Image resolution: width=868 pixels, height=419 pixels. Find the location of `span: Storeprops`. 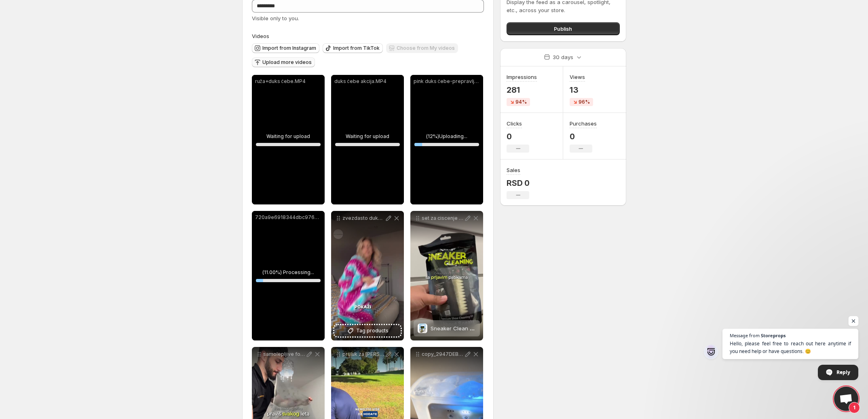

span: Storeprops is located at coordinates (773, 335).